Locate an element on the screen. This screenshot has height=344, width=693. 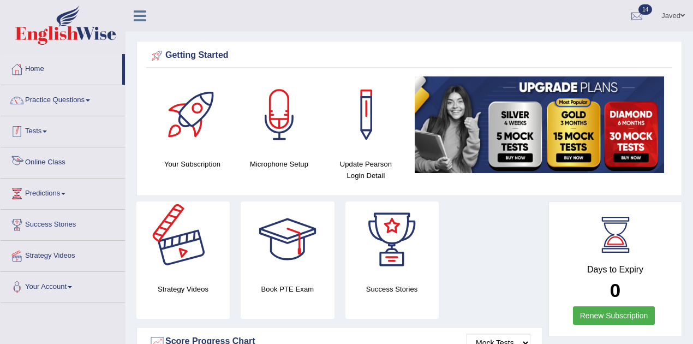
h4: Days to Expiry is located at coordinates (615, 269).